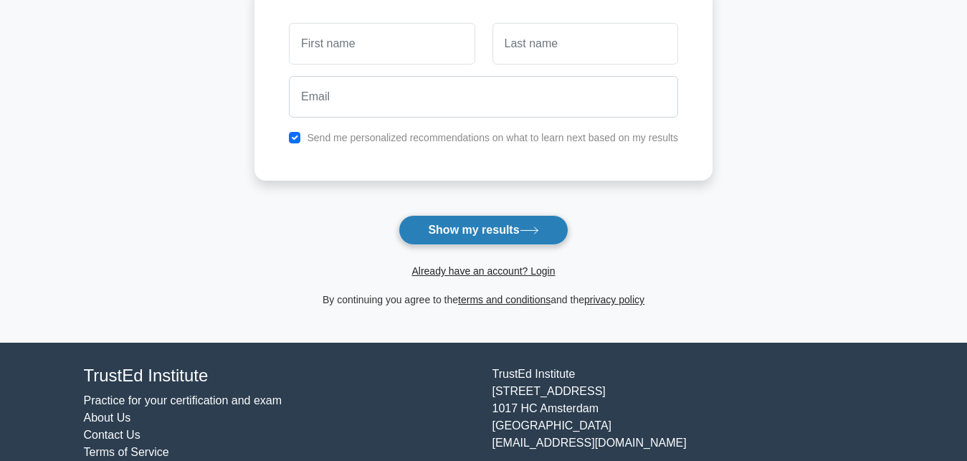  I want to click on a: privacy policy, so click(614, 300).